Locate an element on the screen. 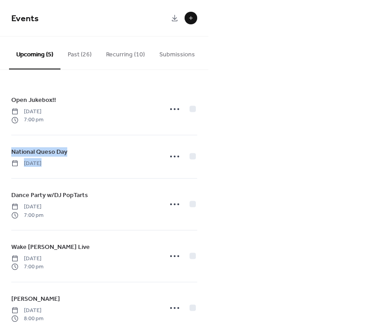  span: Open Jukebox!! is located at coordinates (33, 100).